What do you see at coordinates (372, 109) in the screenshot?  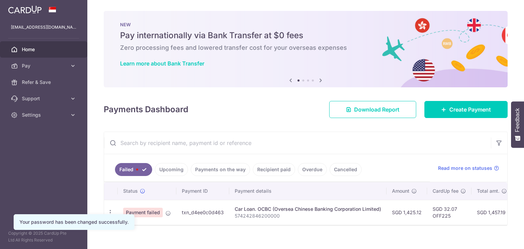 I see `a: Download Report` at bounding box center [372, 109].